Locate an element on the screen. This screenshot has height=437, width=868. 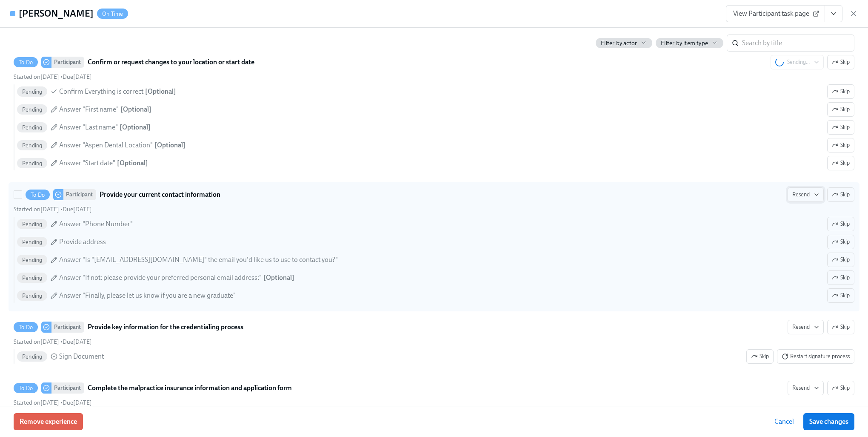
span: Answer "Last name" is located at coordinates (88, 128).